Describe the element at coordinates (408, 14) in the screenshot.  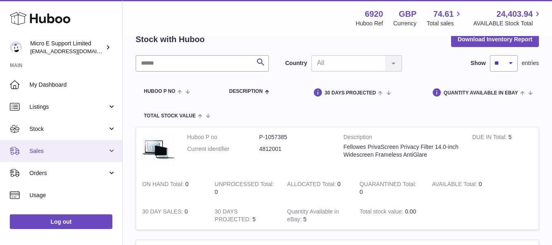
I see `strong: GBP` at that location.